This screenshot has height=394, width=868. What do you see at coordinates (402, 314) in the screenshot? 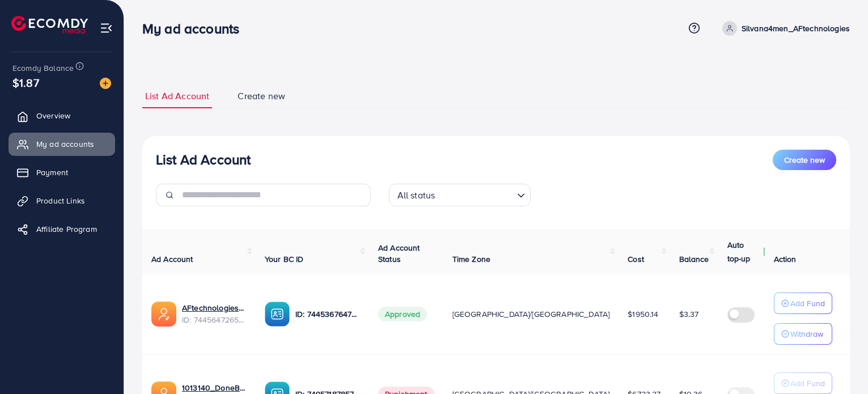
I see `span: Approved` at bounding box center [402, 314].